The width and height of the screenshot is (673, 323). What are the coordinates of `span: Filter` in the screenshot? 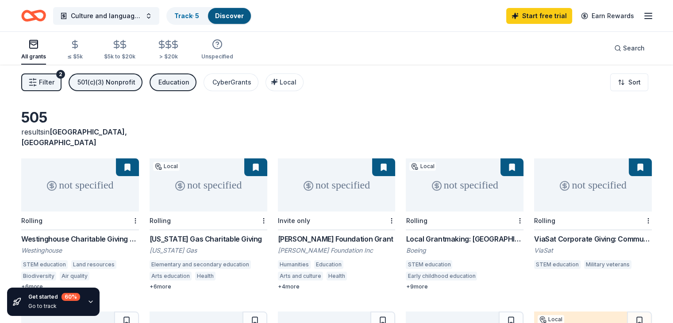 It's located at (46, 82).